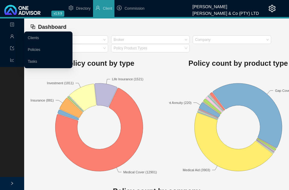  What do you see at coordinates (12, 25) in the screenshot?
I see `span: profile` at bounding box center [12, 25].